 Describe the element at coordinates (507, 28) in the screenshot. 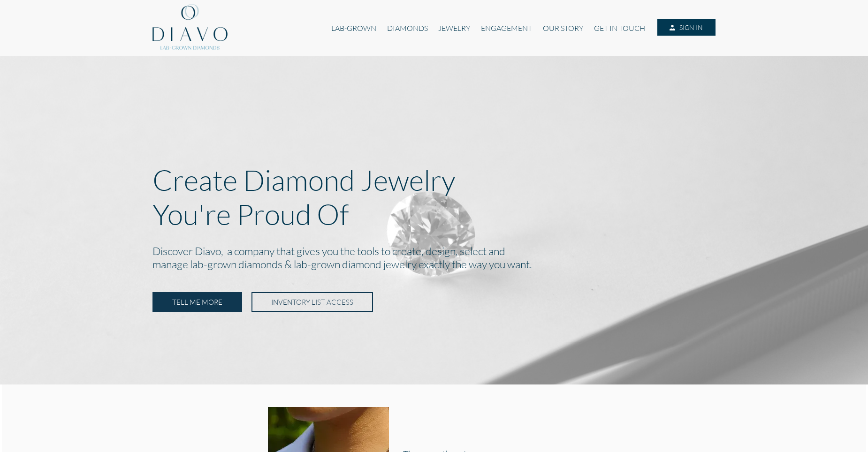

I see `a: ENGAGEMENT` at that location.